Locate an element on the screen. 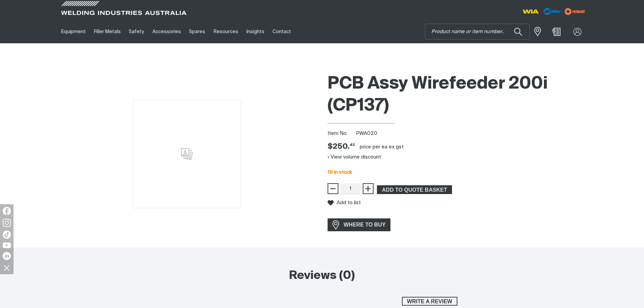  img: TikTok is located at coordinates (7, 235).